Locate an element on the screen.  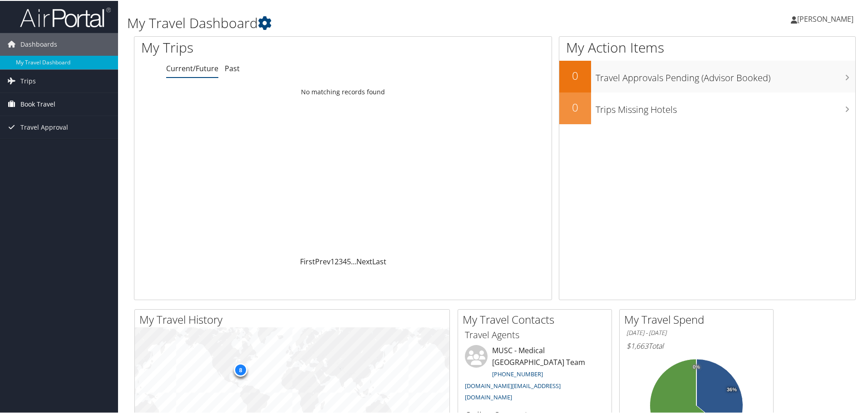
h3: Trips Missing Hotels is located at coordinates (725, 107).